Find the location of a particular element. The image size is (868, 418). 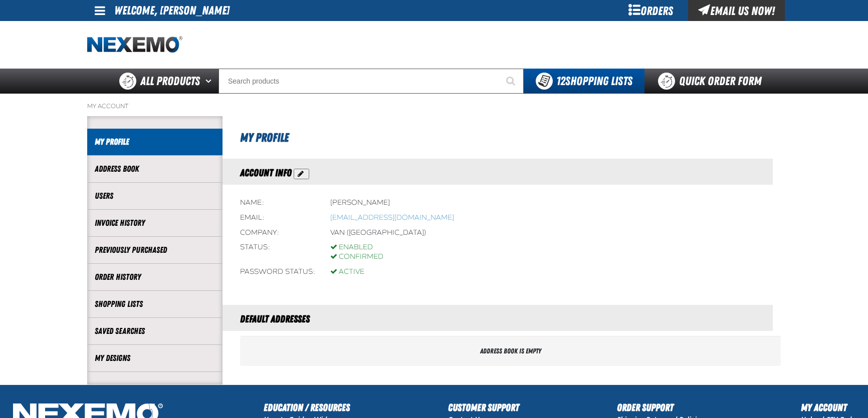

div: Email is located at coordinates (278, 218).